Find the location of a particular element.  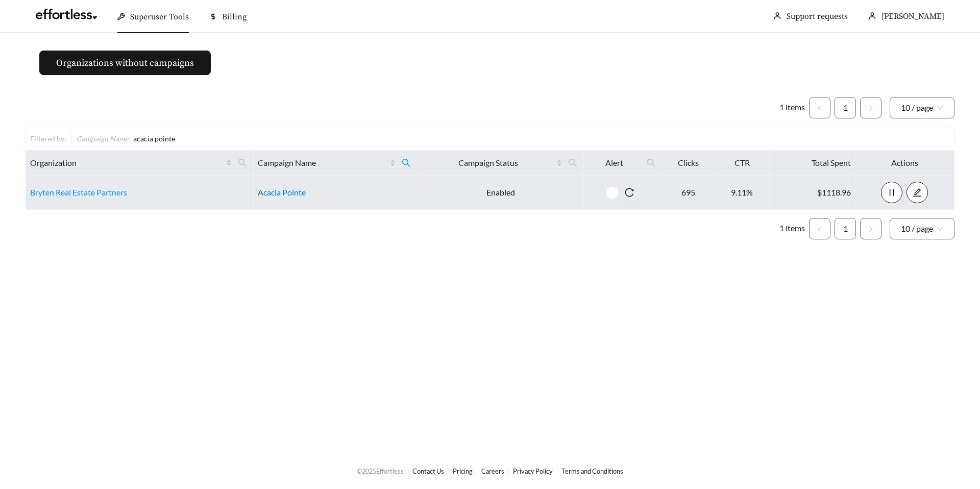

button: edit is located at coordinates (917, 192).